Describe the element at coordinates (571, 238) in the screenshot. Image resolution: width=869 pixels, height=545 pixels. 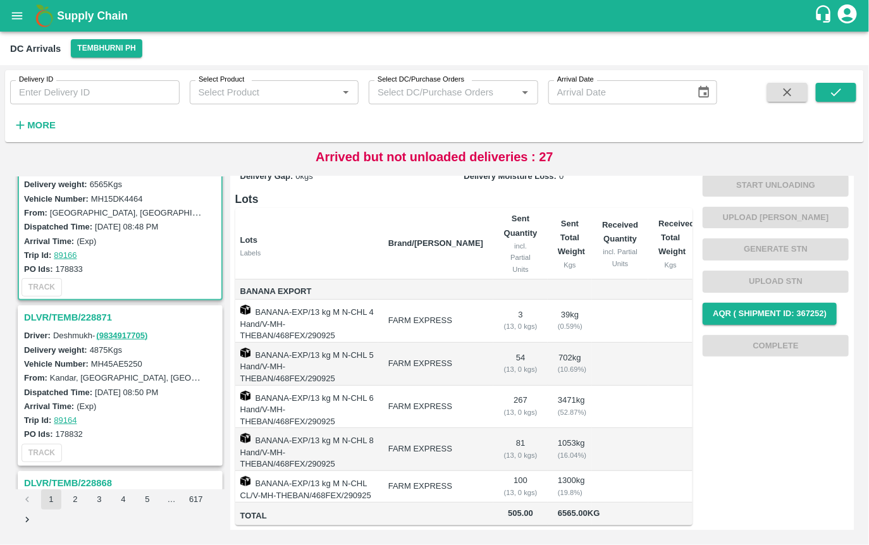
I see `b: Sent Total Weight` at that location.